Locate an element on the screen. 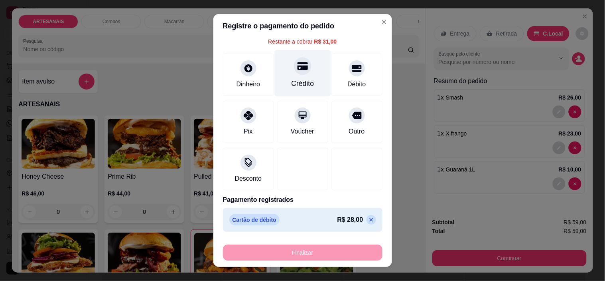 Image resolution: width=605 pixels, height=281 pixels. div: Voucher is located at coordinates (302, 131).